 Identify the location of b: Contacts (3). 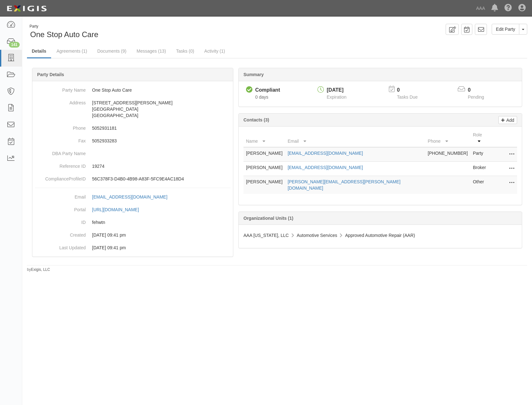
(256, 120).